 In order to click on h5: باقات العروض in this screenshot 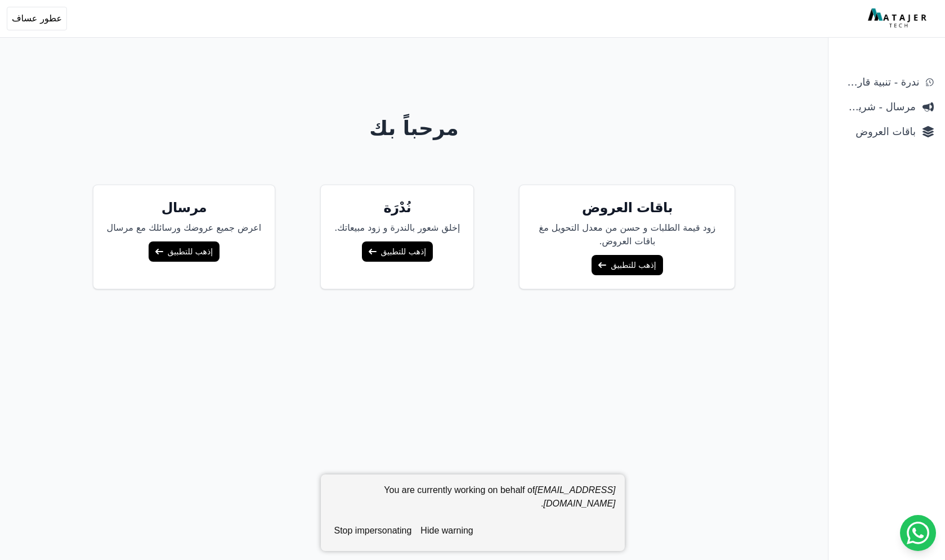, I will do `click(627, 208)`.